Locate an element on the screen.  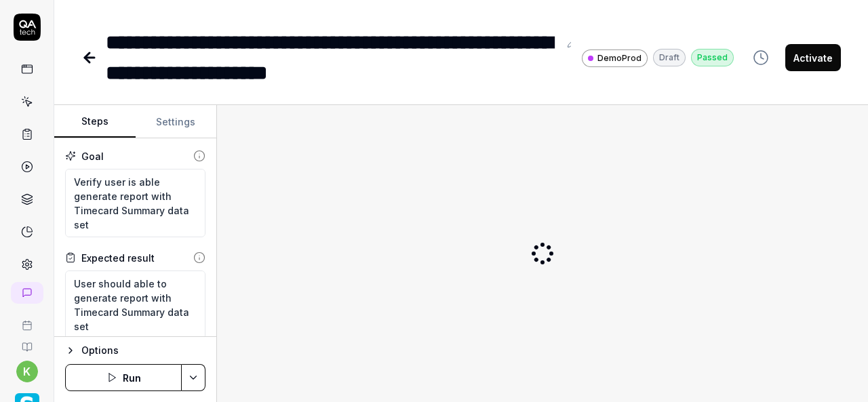
button: Activate is located at coordinates (813, 58).